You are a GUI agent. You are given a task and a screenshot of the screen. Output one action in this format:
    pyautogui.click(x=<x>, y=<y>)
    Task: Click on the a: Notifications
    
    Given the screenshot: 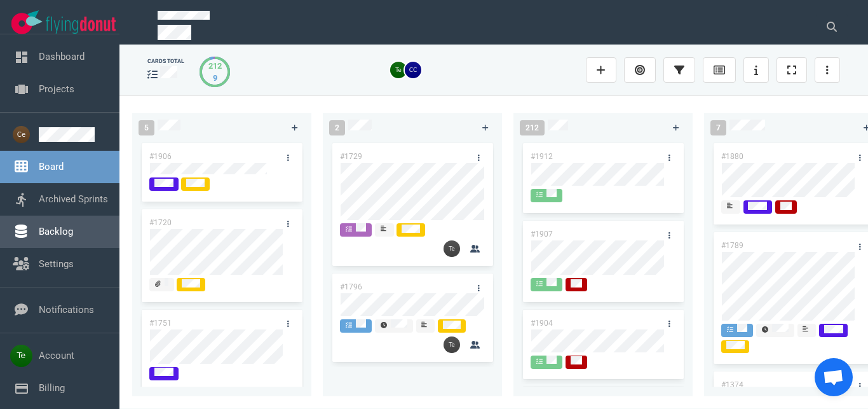 What is the action you would take?
    pyautogui.click(x=66, y=310)
    